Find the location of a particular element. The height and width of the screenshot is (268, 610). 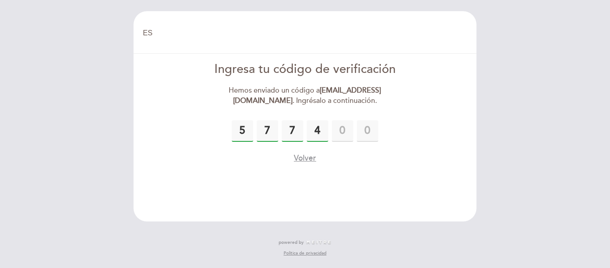

span: powered by is located at coordinates (291, 242).